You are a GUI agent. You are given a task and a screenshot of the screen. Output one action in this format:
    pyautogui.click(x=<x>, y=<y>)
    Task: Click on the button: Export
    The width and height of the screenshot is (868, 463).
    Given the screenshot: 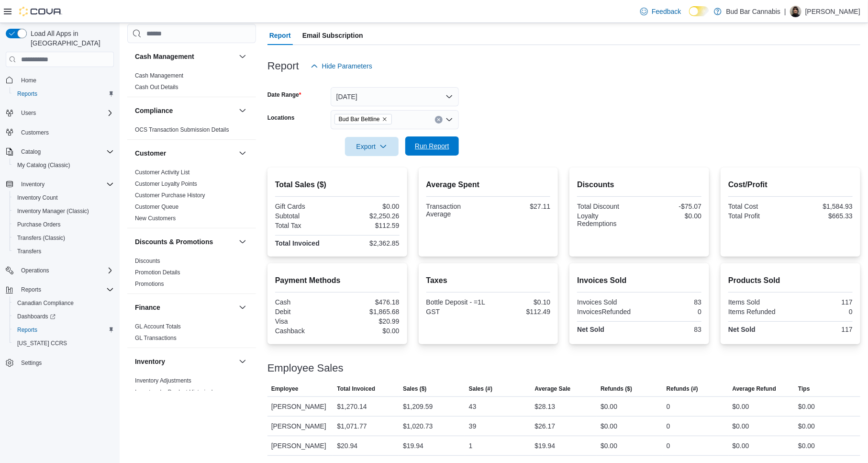 What is the action you would take?
    pyautogui.click(x=372, y=146)
    